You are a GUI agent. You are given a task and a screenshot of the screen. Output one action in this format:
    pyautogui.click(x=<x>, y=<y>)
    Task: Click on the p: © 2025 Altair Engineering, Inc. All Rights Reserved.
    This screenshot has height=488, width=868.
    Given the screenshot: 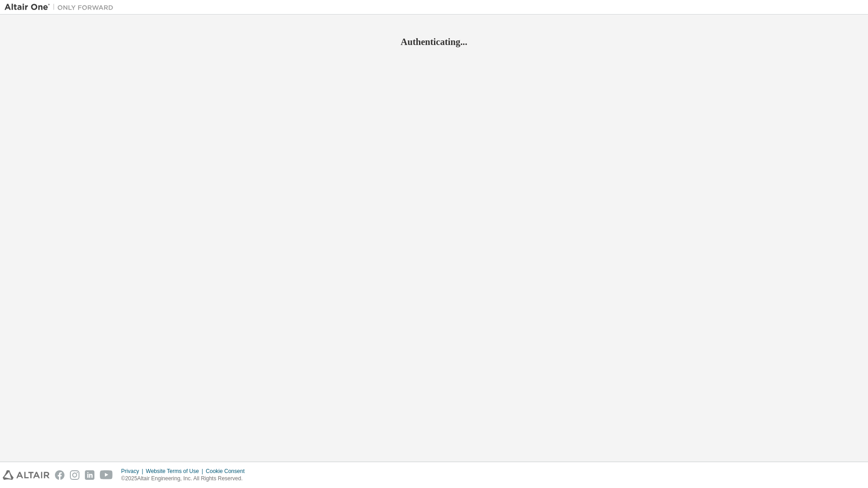 What is the action you would take?
    pyautogui.click(x=185, y=478)
    